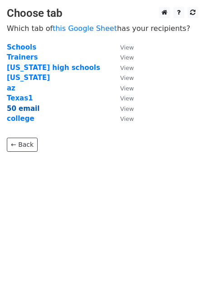 Image resolution: width=205 pixels, height=289 pixels. What do you see at coordinates (22, 144) in the screenshot?
I see `a: ← Back` at bounding box center [22, 144].